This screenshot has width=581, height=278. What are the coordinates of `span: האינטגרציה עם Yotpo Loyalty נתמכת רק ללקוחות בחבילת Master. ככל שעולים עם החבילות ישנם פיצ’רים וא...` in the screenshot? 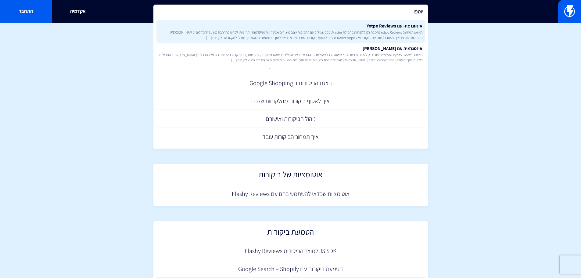 It's located at (291, 57).